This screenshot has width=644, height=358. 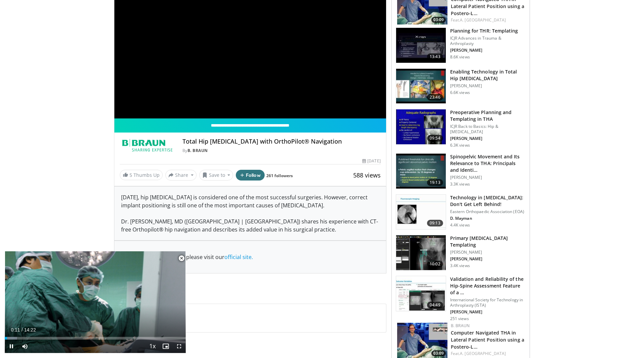 What do you see at coordinates (421, 127) in the screenshot?
I see `img: 294529_0000_1.png.150x105_q85_crop-smart_upscale.jpg` at bounding box center [421, 127].